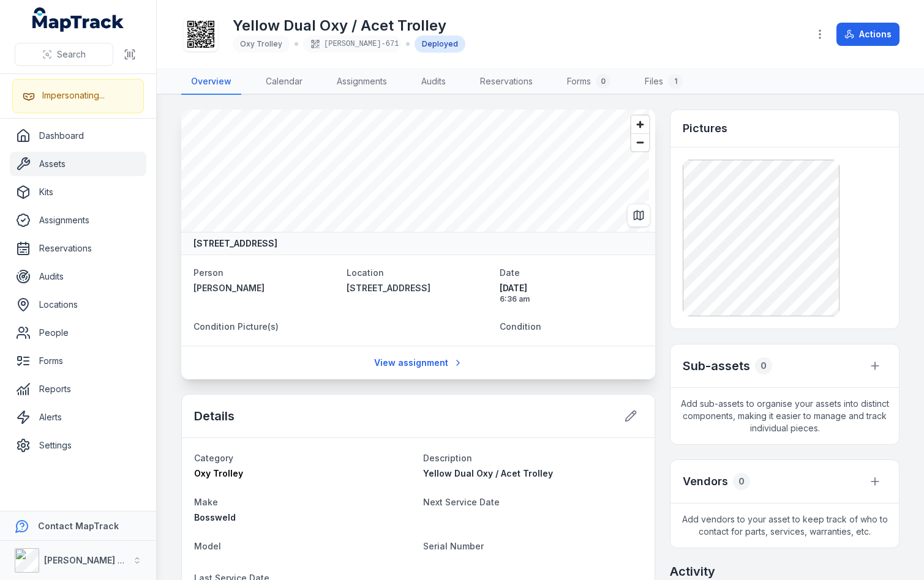  I want to click on button: Switch to Map View, so click(639, 216).